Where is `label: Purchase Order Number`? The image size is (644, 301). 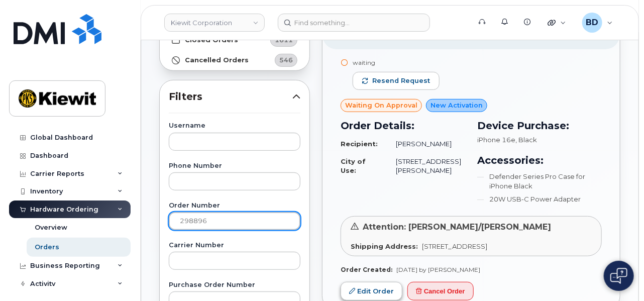
label: Purchase Order Number is located at coordinates (235, 285).